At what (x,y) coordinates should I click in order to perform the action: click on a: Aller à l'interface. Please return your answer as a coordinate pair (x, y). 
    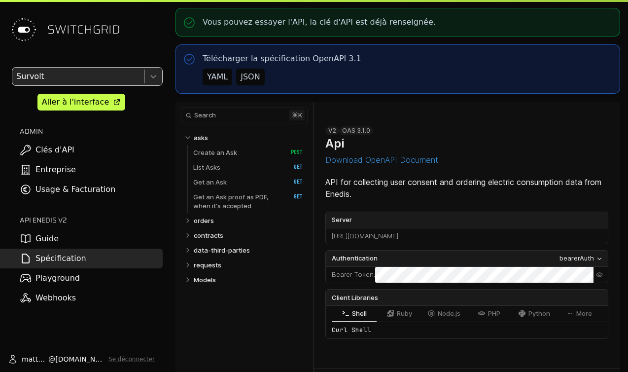
    Looking at the image, I should click on (81, 102).